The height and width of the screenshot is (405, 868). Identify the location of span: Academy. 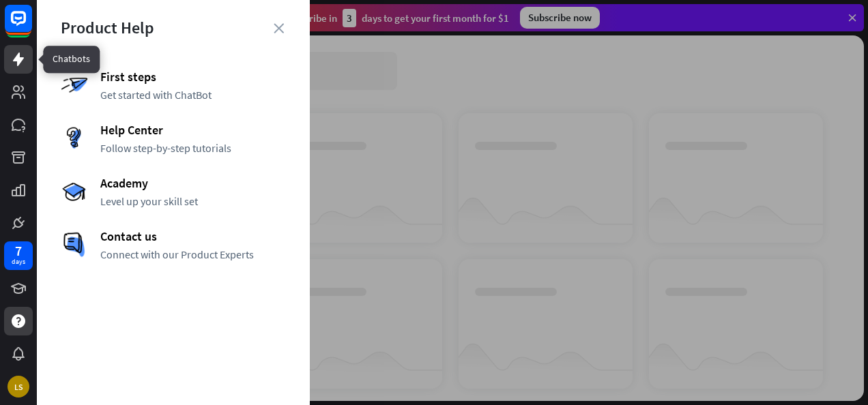
(193, 183).